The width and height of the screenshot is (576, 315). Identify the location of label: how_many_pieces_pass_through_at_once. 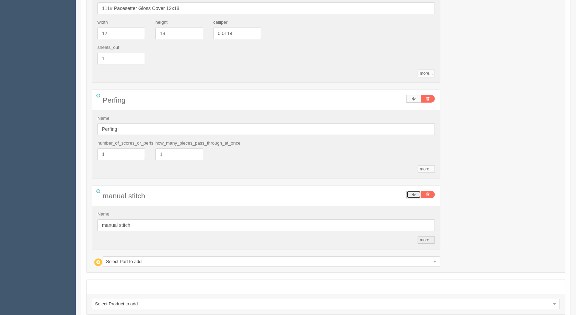
(179, 143).